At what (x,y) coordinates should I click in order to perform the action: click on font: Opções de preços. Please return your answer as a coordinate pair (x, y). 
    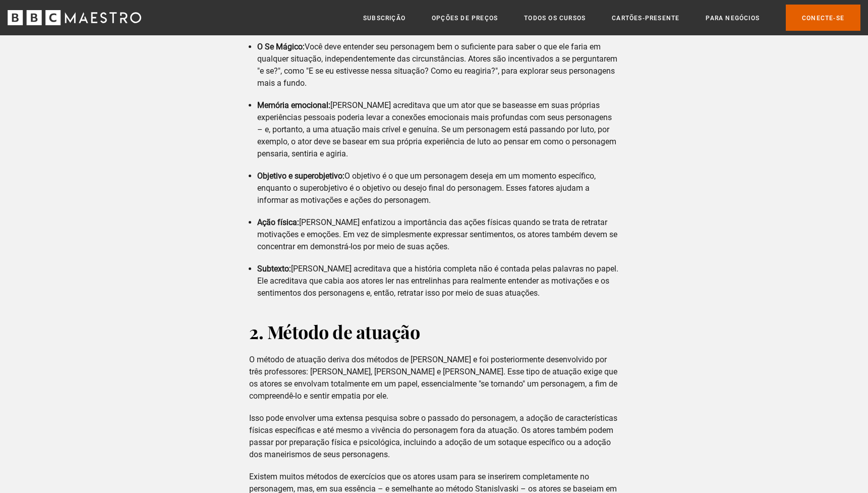
    Looking at the image, I should click on (465, 18).